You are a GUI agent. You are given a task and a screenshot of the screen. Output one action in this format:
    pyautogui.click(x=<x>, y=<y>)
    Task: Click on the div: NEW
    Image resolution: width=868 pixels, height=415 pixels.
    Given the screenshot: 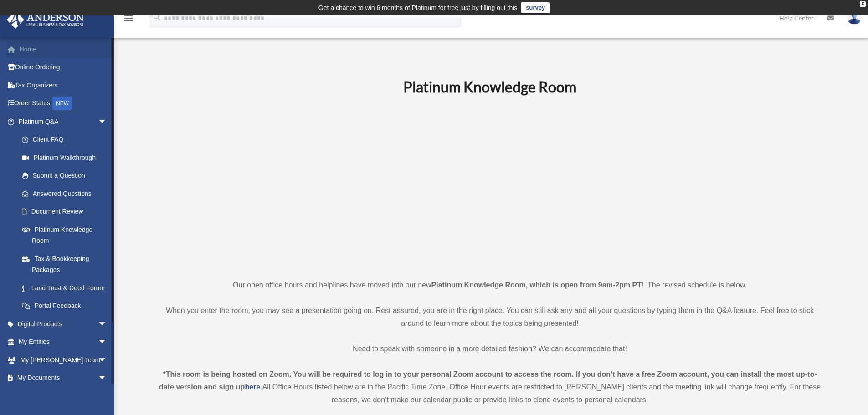 What is the action you would take?
    pyautogui.click(x=62, y=104)
    